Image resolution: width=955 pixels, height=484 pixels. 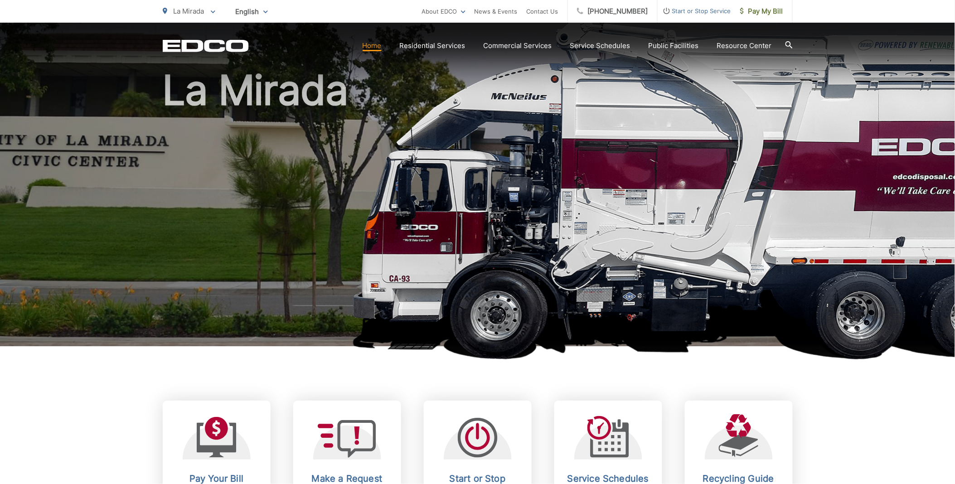 I want to click on h2: Pay Your Bill, so click(x=217, y=479).